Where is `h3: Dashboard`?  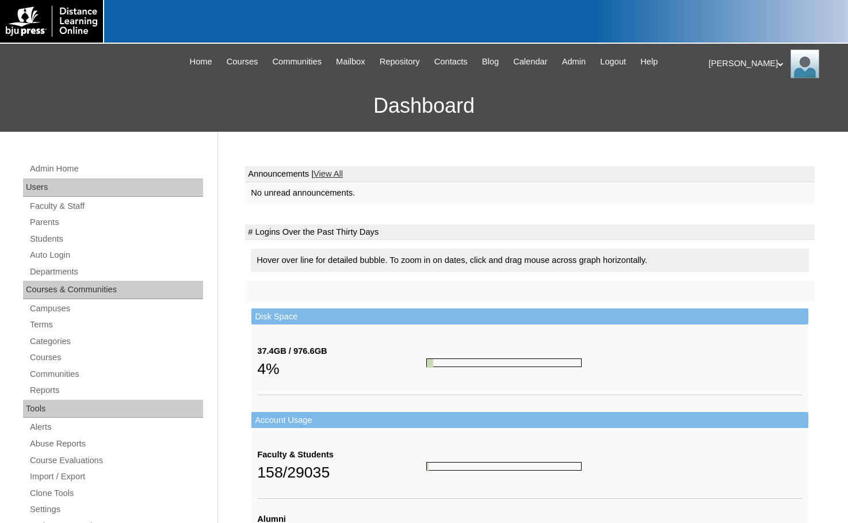
h3: Dashboard is located at coordinates (424, 106).